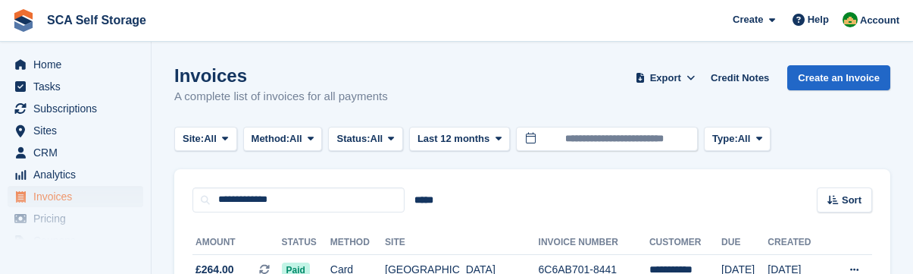  I want to click on span: CRM, so click(79, 152).